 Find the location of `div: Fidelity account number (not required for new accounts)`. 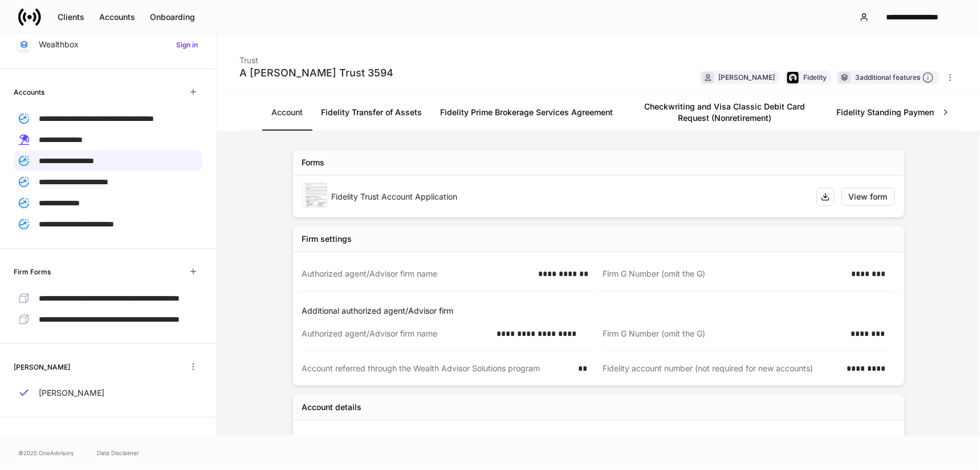

div: Fidelity account number (not required for new accounts) is located at coordinates (722, 368).